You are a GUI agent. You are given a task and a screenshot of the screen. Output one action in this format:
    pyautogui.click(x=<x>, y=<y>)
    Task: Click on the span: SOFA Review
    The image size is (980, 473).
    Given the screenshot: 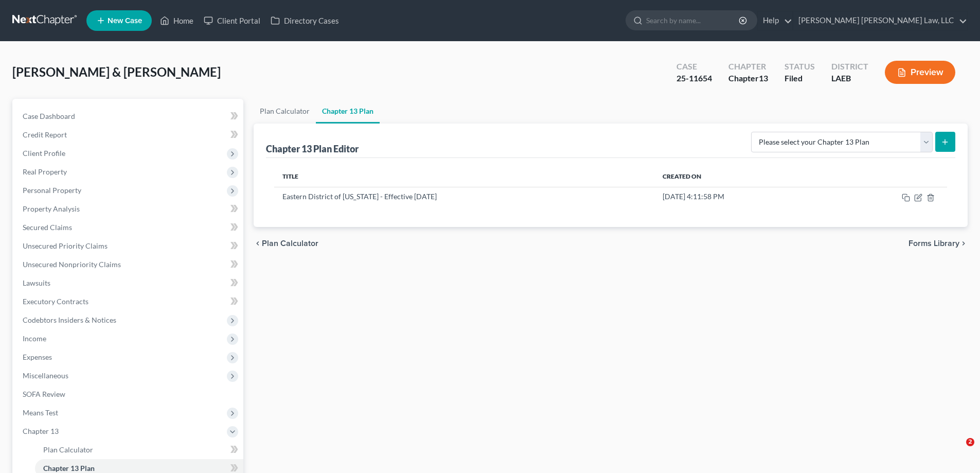 What is the action you would take?
    pyautogui.click(x=44, y=394)
    